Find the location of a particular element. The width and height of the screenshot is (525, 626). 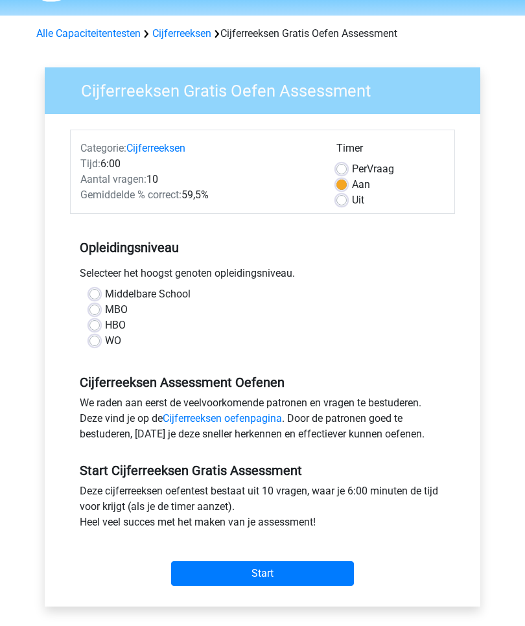

h5: Start Cijferreeksen Gratis Assessment is located at coordinates (262, 471).